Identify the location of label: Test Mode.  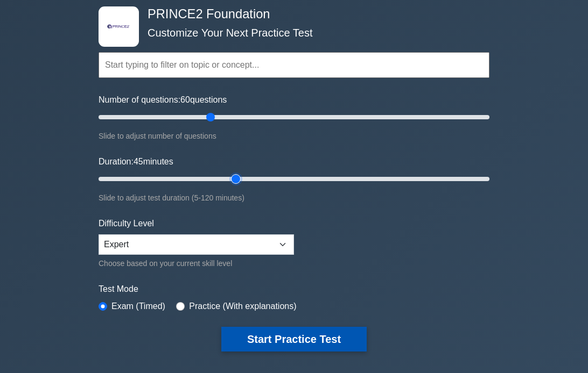
(294, 289).